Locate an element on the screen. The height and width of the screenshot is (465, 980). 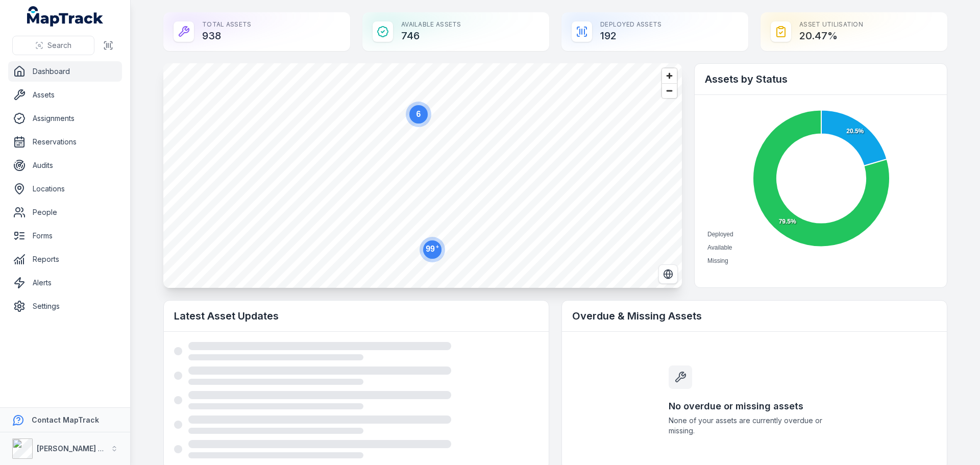
h2: Latest Asset Updates is located at coordinates (356, 316).